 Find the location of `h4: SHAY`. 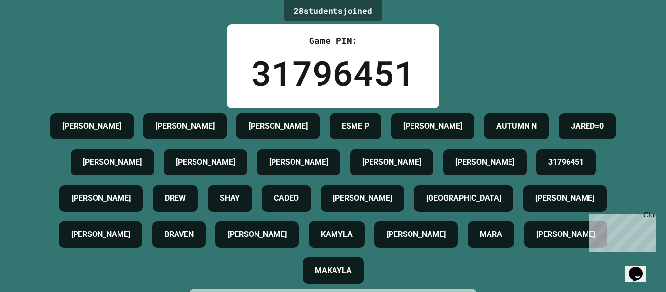

h4: SHAY is located at coordinates (230, 198).